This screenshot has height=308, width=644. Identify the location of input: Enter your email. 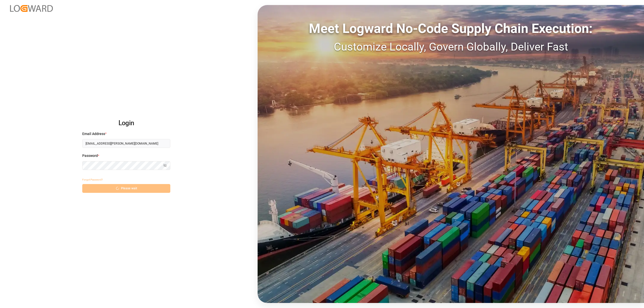
(127, 143).